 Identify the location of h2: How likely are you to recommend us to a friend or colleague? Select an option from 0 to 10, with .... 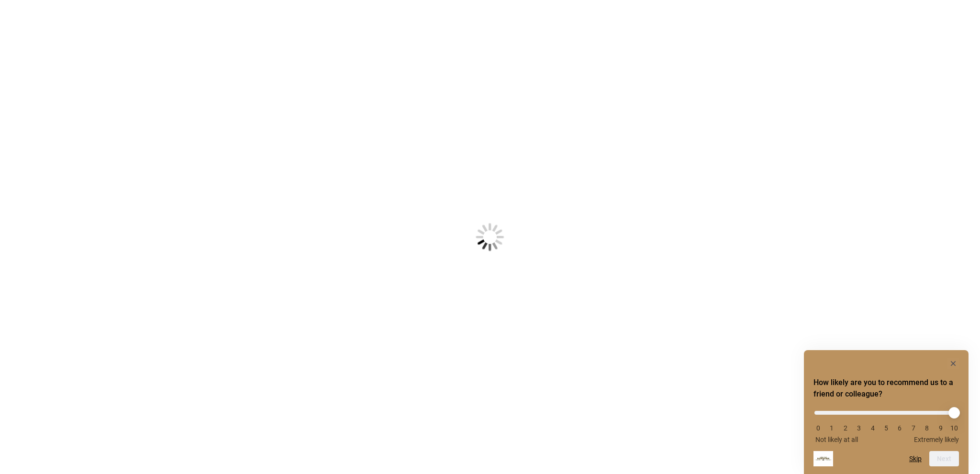
(886, 388).